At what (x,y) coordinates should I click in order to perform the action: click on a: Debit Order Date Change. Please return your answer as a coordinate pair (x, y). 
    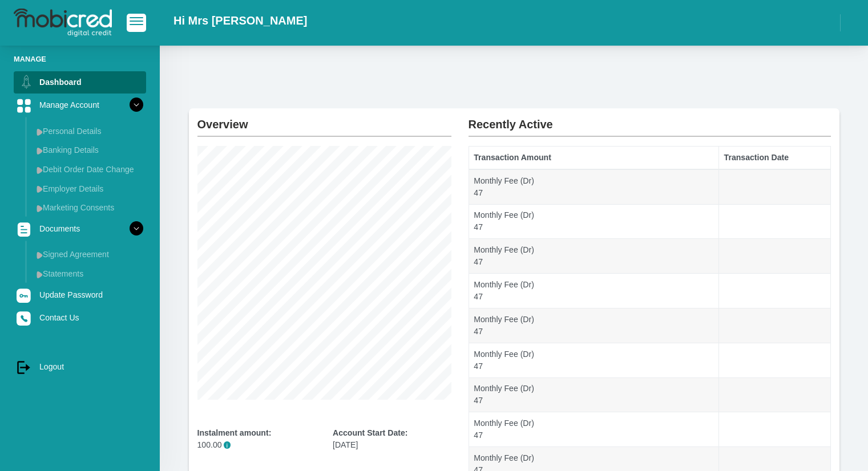
    Looking at the image, I should click on (89, 170).